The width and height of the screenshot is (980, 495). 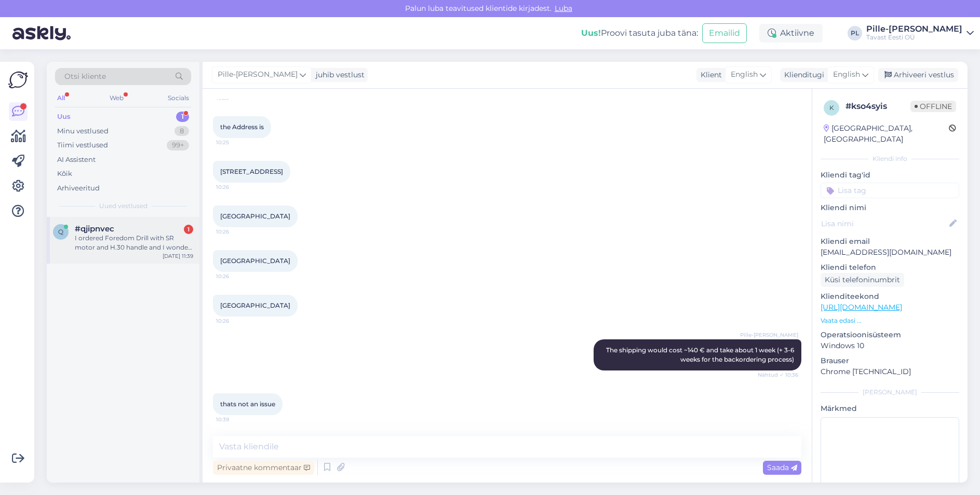 I want to click on p: Windows 10, so click(x=890, y=346).